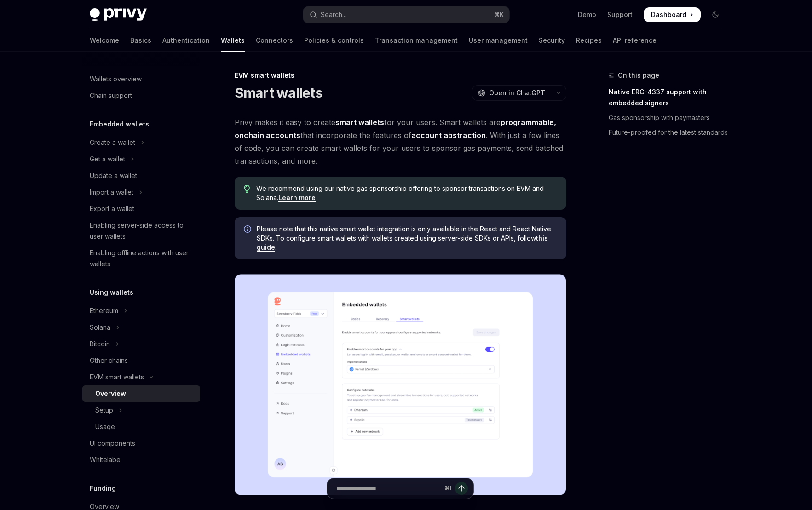  I want to click on strong: smart wallets, so click(360, 122).